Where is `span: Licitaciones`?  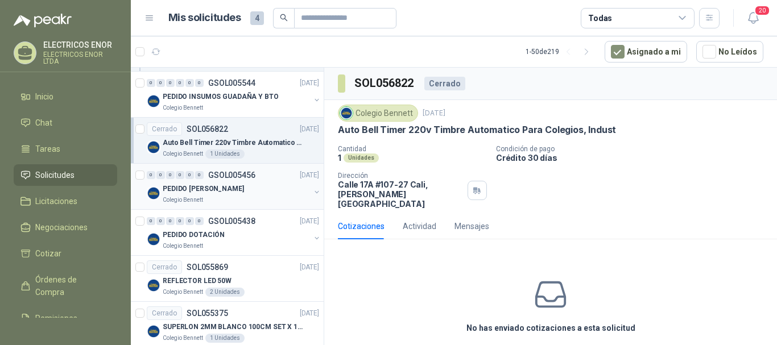
span: Licitaciones is located at coordinates (56, 201).